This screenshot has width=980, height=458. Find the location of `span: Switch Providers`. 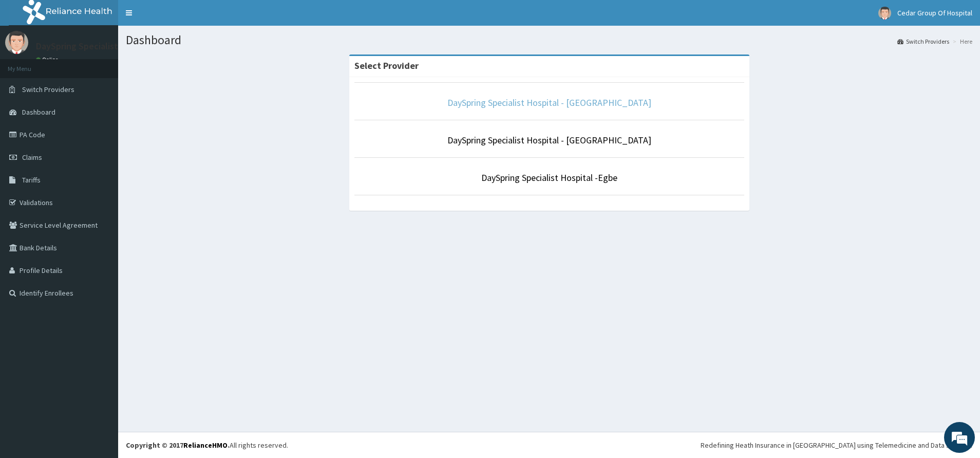

span: Switch Providers is located at coordinates (48, 89).